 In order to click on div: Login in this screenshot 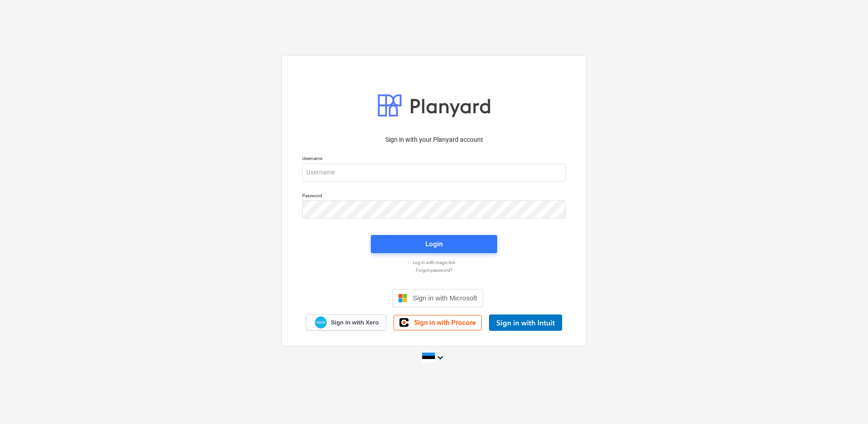, I will do `click(434, 244)`.